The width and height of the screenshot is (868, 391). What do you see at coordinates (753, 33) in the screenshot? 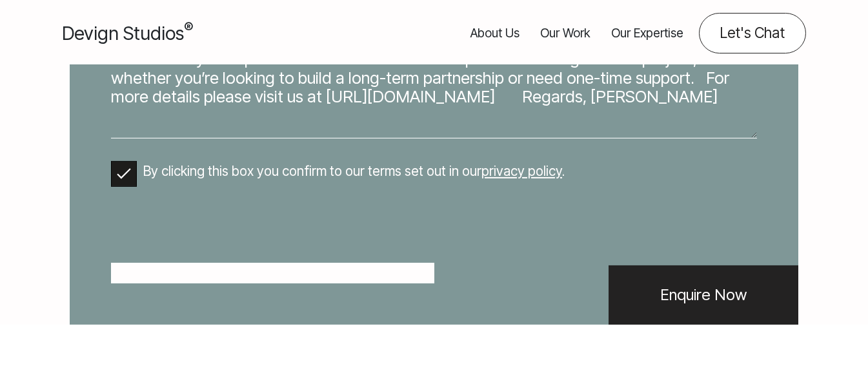
I see `a: Contact us about your project` at bounding box center [753, 33].